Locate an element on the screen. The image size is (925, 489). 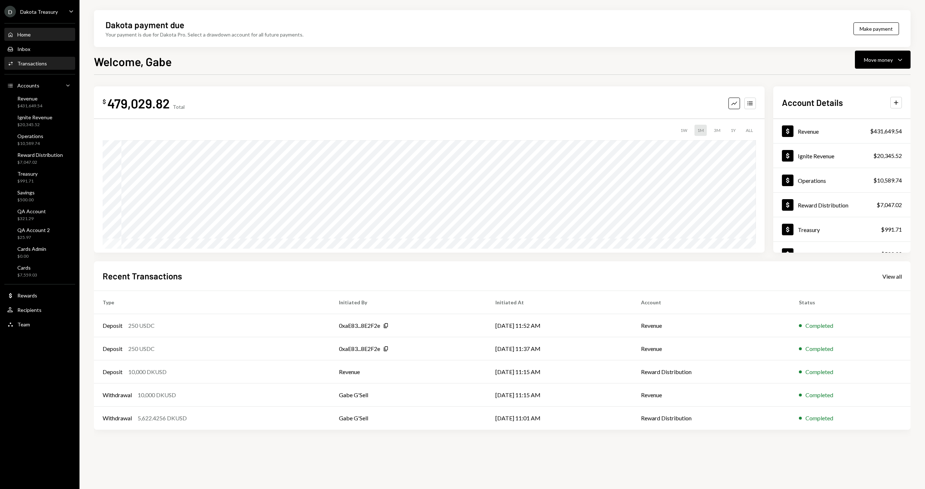
a: Accounts is located at coordinates (40, 85).